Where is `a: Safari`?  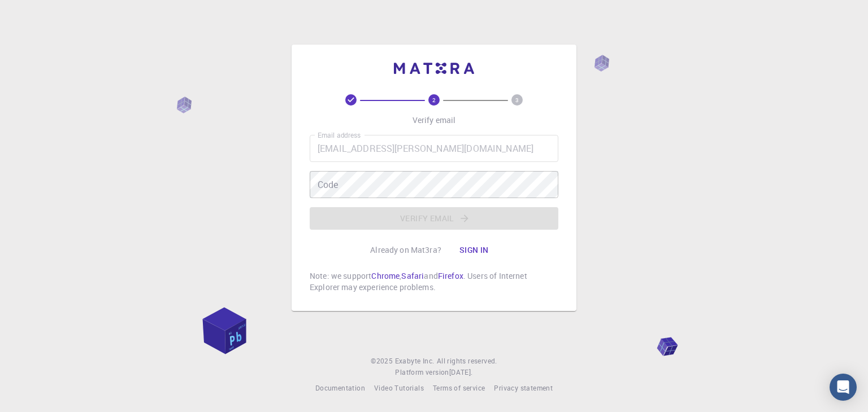 a: Safari is located at coordinates (412, 276).